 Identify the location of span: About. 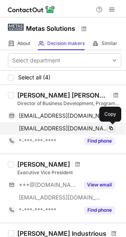
(24, 43).